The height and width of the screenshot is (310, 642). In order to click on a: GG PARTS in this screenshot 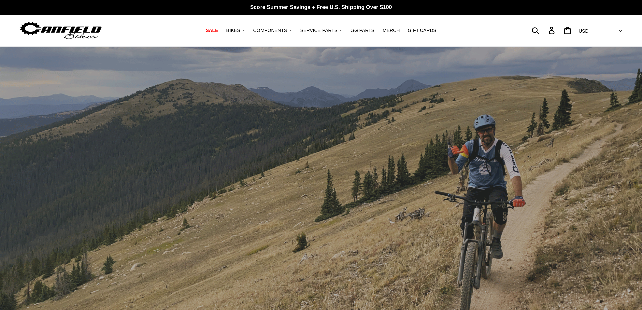, I will do `click(362, 30)`.